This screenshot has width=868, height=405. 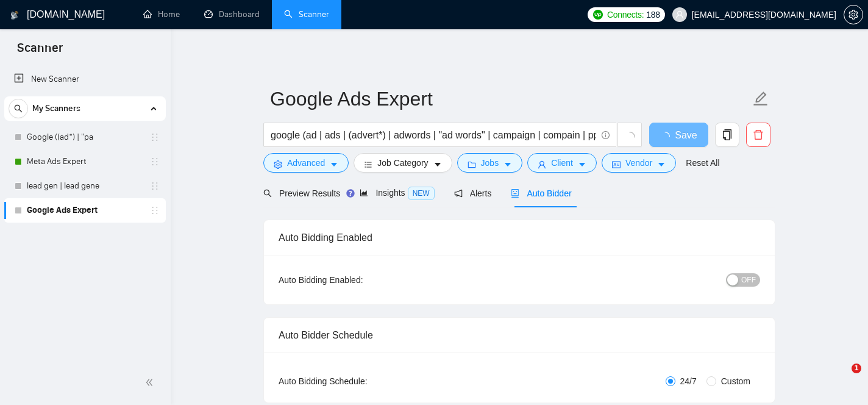 I want to click on li: My Scanners, so click(x=85, y=159).